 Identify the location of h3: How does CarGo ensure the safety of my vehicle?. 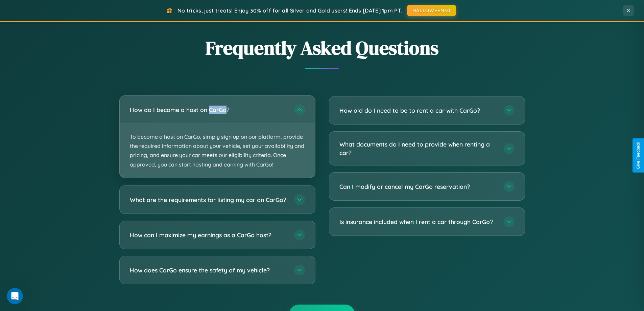
(209, 269).